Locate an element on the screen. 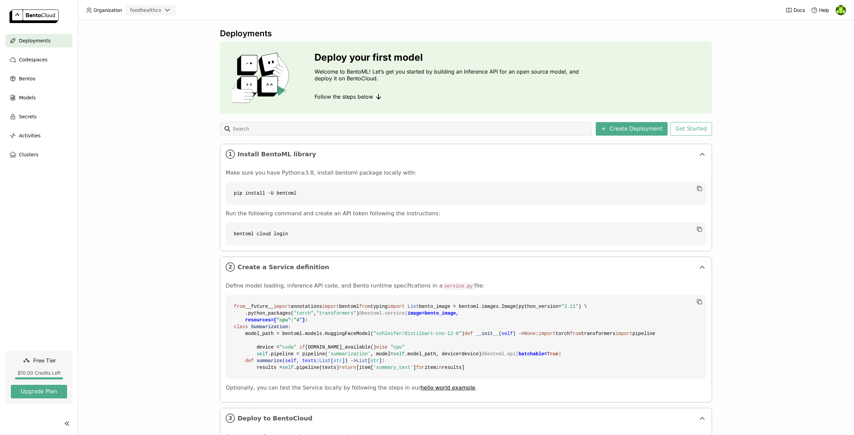 Image resolution: width=854 pixels, height=435 pixels. div: 1Install BentoML library is located at coordinates (466, 154).